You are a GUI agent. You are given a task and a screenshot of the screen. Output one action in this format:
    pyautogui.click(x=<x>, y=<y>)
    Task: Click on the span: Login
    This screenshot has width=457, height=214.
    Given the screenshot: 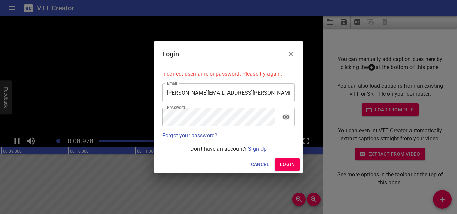 What is the action you would take?
    pyautogui.click(x=287, y=165)
    